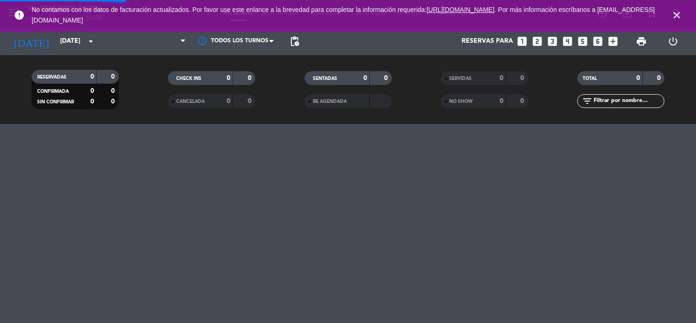 Image resolution: width=696 pixels, height=323 pixels. What do you see at coordinates (56, 102) in the screenshot?
I see `span: SIN CONFIRMAR` at bounding box center [56, 102].